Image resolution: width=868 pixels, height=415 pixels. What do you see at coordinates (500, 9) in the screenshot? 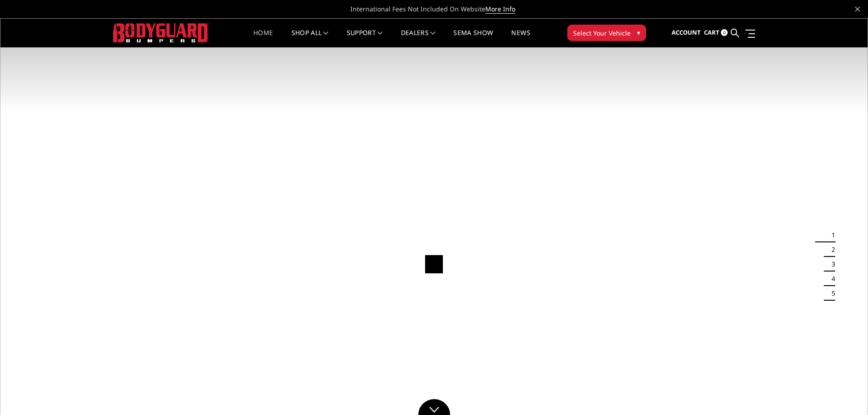
I see `a: More Info` at bounding box center [500, 9].